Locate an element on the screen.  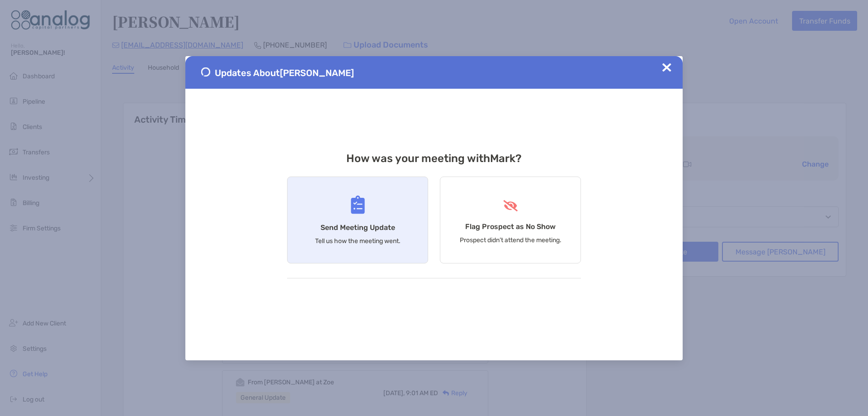
img: Flag Prospect as No Show is located at coordinates (510, 206).